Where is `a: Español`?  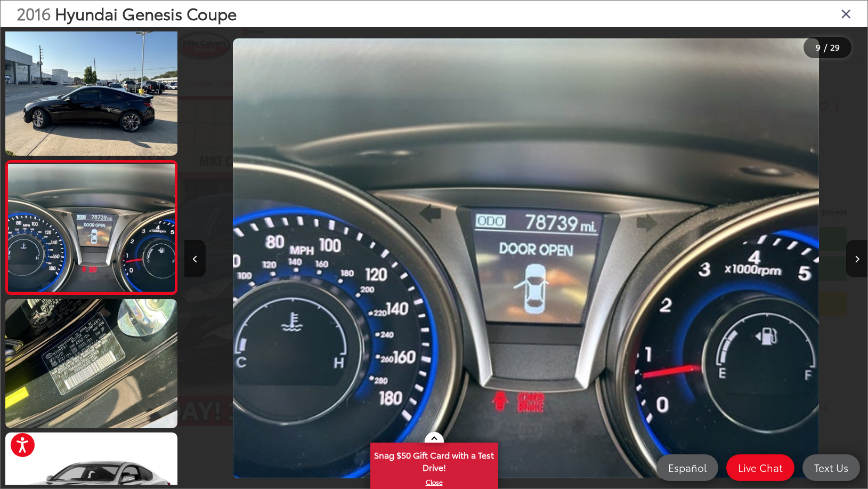
a: Español is located at coordinates (688, 468).